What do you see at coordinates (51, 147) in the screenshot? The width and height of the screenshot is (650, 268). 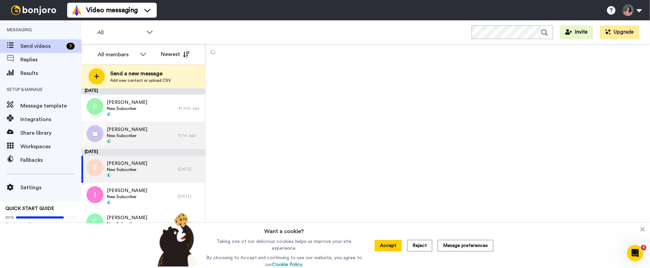 I see `span: Workspaces` at bounding box center [51, 147].